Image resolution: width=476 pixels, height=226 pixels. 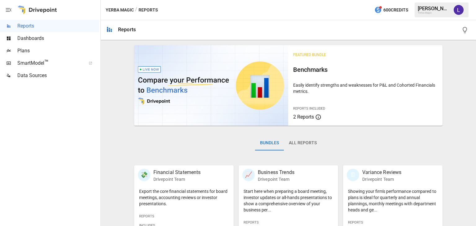 What do you see at coordinates (120, 10) in the screenshot?
I see `button: Yerba Magic` at bounding box center [120, 10].